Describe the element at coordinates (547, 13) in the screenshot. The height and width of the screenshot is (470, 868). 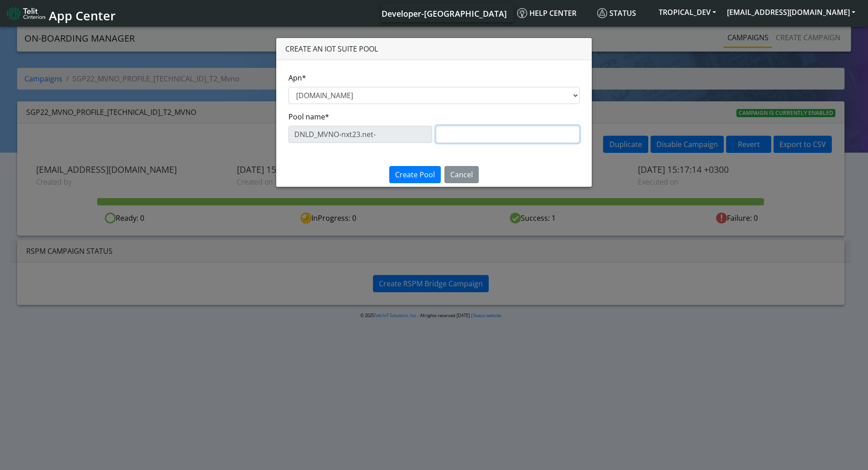
I see `span: Help center` at that location.